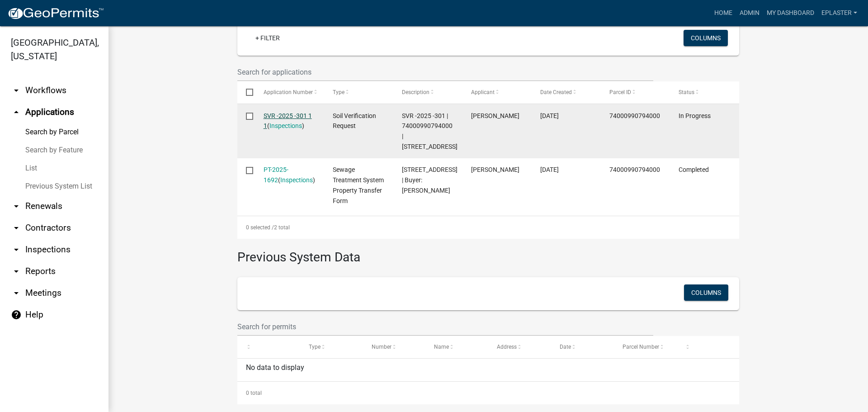  I want to click on a: PT-2025-1692, so click(276, 174).